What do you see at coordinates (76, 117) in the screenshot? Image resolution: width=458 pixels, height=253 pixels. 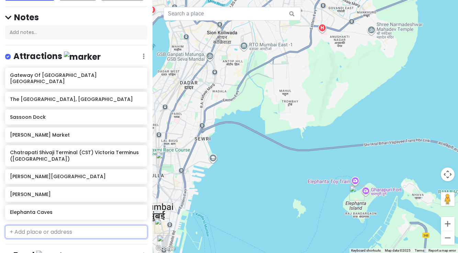 I see `h6: Sassoon Dock` at bounding box center [76, 117].